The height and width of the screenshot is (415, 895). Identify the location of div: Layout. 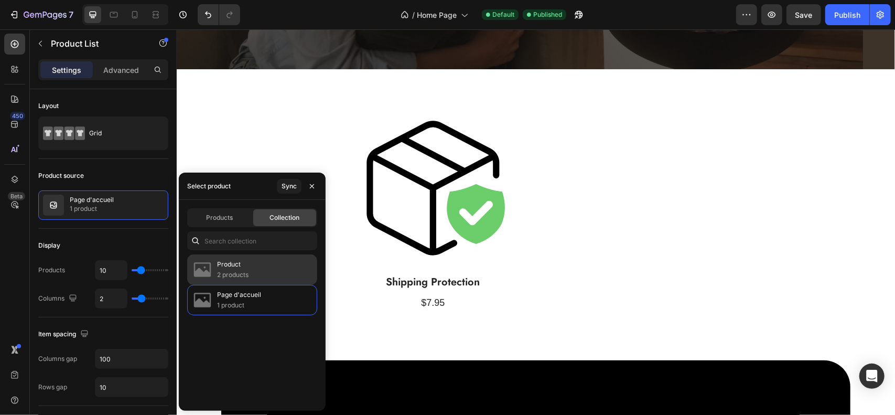
(48, 106).